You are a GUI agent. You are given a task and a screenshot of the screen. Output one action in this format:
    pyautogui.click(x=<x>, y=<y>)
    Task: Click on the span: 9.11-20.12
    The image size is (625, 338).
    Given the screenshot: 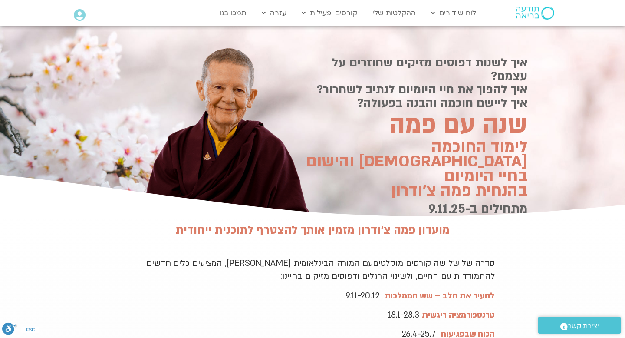 What is the action you would take?
    pyautogui.click(x=363, y=296)
    